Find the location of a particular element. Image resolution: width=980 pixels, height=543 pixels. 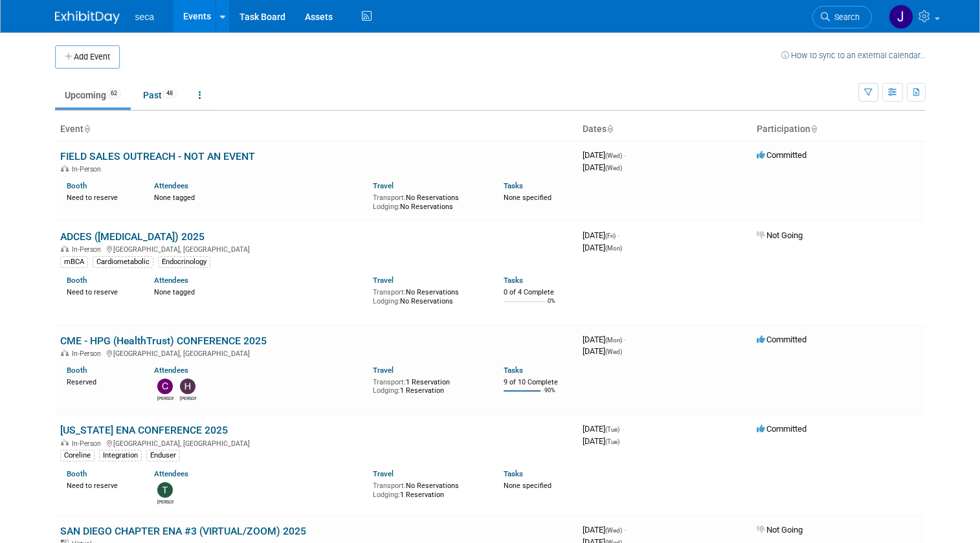

div: Integration is located at coordinates (120, 456).